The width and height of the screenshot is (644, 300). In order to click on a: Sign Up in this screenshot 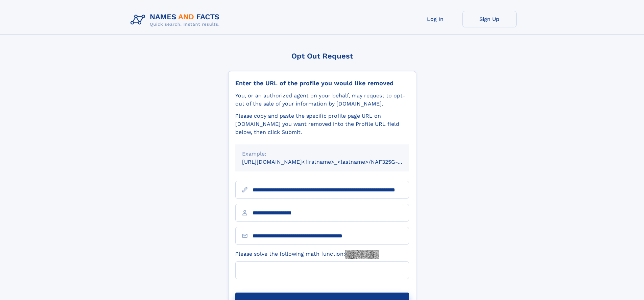, I will do `click(490, 19)`.